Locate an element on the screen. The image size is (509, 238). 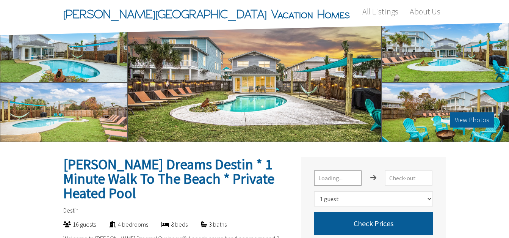
button: Check Prices is located at coordinates (373, 223).